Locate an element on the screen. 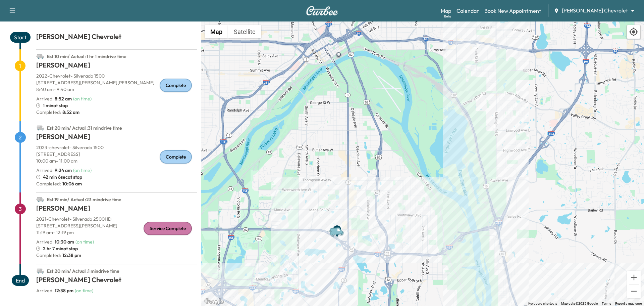 This screenshot has width=644, height=306. span: Est. 20 min / Actual : 1 min drive time is located at coordinates (83, 271).